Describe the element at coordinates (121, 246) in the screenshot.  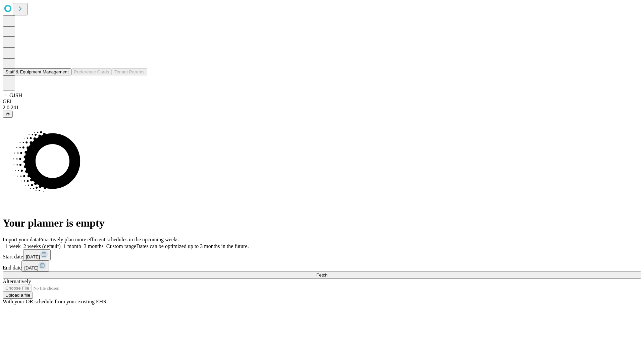
I see `span: Custom range` at that location.